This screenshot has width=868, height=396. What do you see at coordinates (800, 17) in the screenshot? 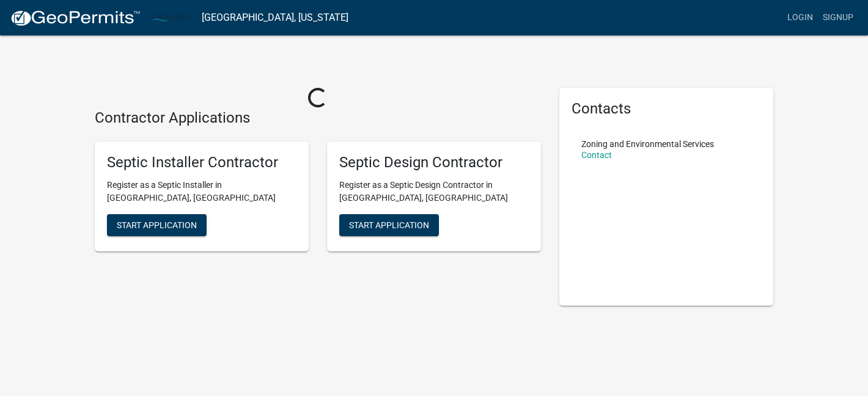
I see `a: Login` at bounding box center [800, 17].